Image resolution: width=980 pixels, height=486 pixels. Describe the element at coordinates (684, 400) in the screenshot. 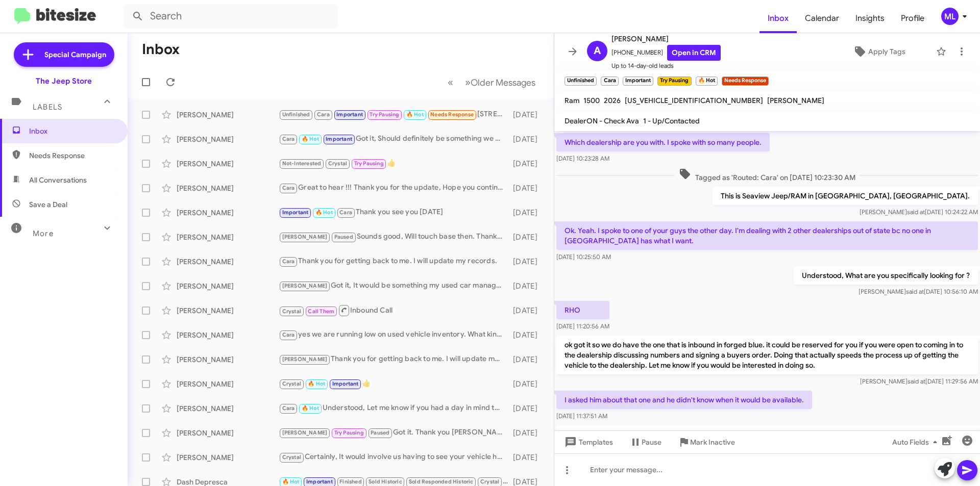

I see `p: I asked him about that one and he didn't know when it would be available.` at that location.